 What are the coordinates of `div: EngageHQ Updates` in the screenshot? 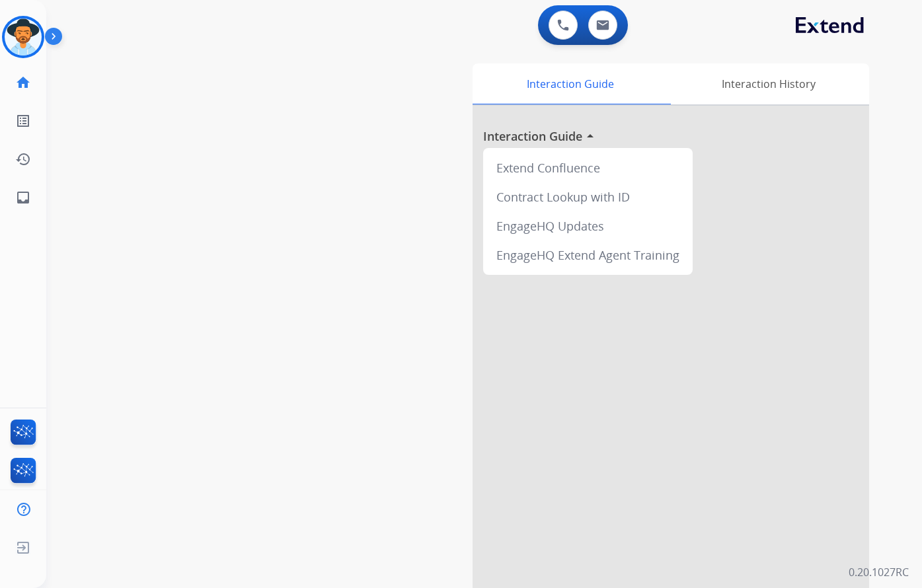 It's located at (587, 226).